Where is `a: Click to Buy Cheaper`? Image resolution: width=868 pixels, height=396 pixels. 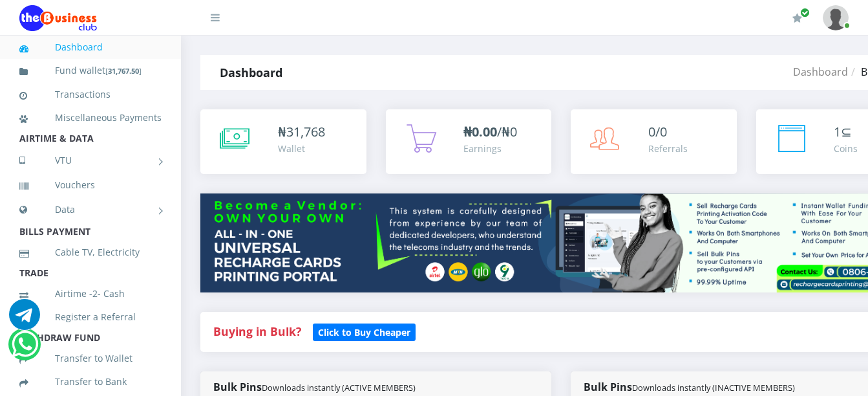 a: Click to Buy Cheaper is located at coordinates (364, 331).